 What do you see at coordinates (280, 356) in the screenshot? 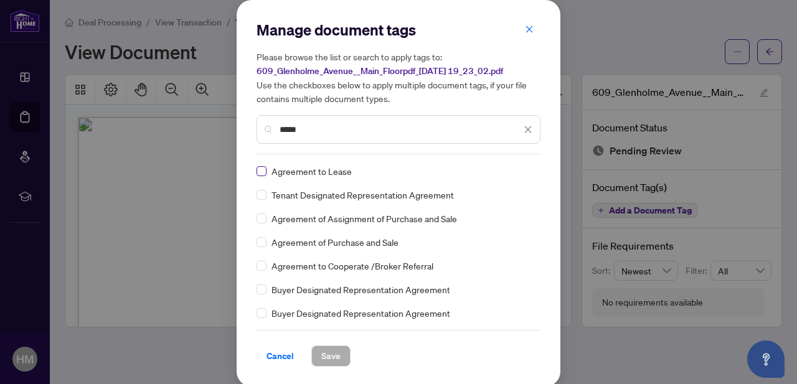
I see `button: Cancel` at bounding box center [280, 356].